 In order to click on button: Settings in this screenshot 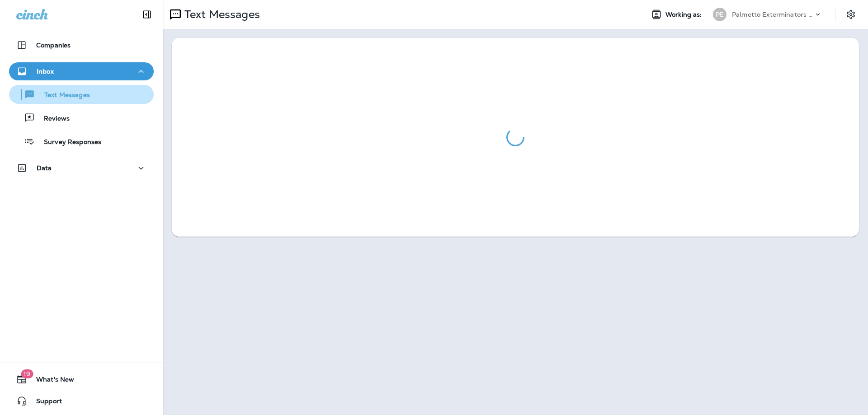, I will do `click(850, 15)`.